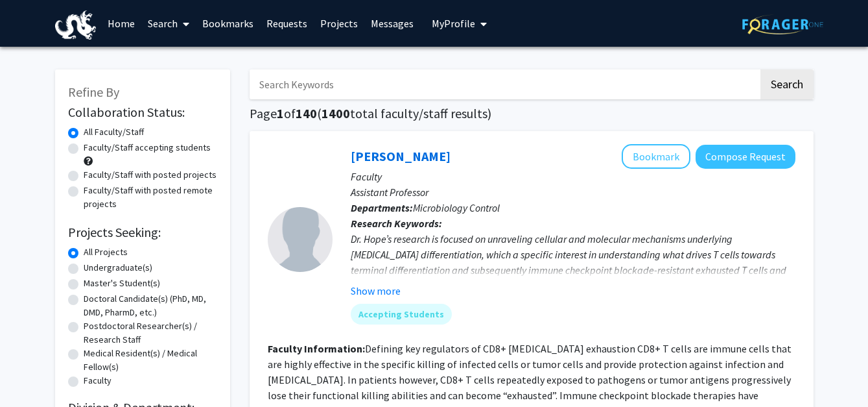  Describe the element at coordinates (453, 23) in the screenshot. I see `span: My Profile` at that location.